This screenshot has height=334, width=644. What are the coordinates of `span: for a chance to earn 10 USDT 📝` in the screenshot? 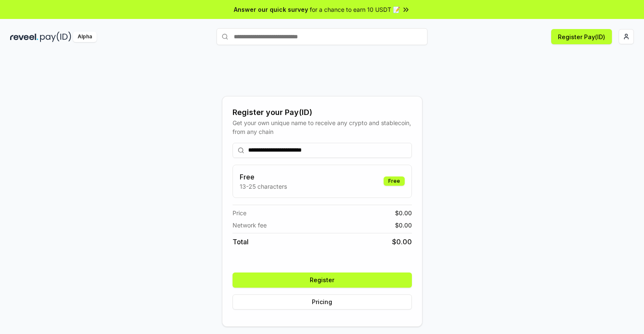 It's located at (355, 9).